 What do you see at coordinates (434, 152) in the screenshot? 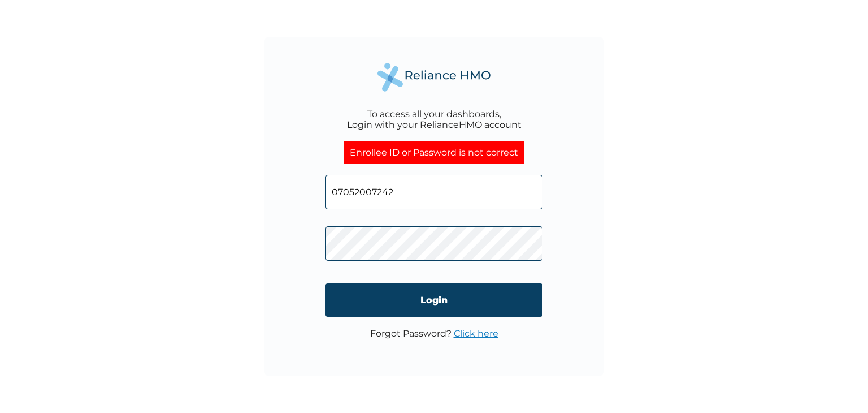
I see `div: Enrollee ID or Password is not correct` at bounding box center [434, 152].